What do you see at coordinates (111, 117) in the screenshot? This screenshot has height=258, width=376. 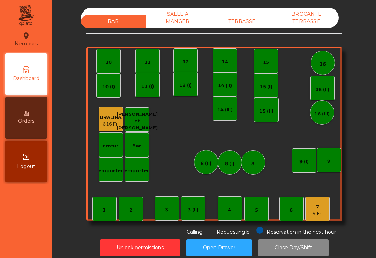 I see `div: BRALINA` at bounding box center [111, 117].